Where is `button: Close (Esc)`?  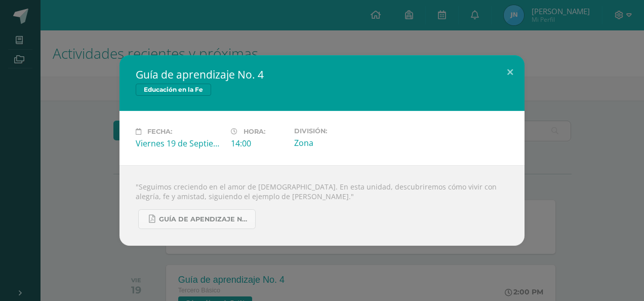
button: Close (Esc) is located at coordinates (510, 72).